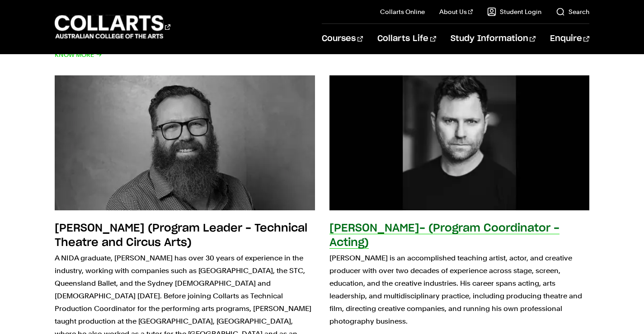 Image resolution: width=644 pixels, height=334 pixels. Describe the element at coordinates (113, 26) in the screenshot. I see `div: Go to homepage` at that location.